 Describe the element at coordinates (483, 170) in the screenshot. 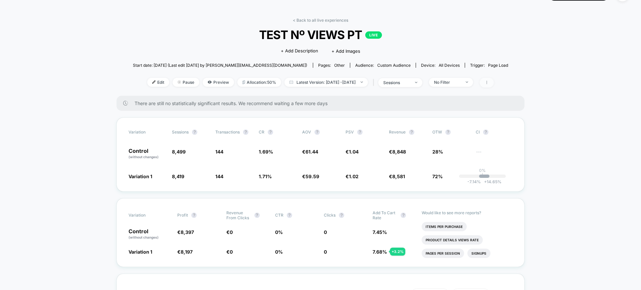

I see `p: 0%` at that location.